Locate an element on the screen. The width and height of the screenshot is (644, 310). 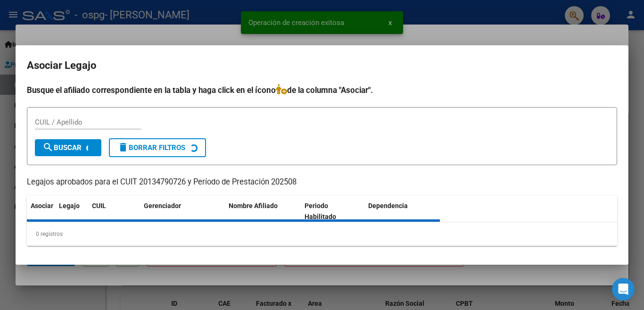
span: Nombre Afiliado is located at coordinates (253, 206).